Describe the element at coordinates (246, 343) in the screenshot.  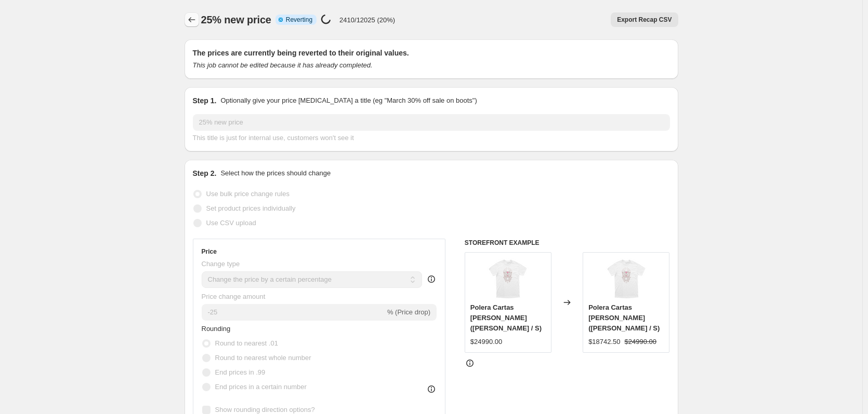
I see `span: Round to nearest .01` at that location.